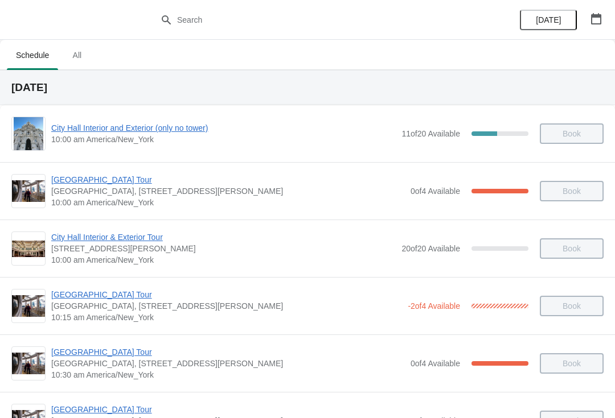 This screenshot has height=418, width=615. What do you see at coordinates (223, 237) in the screenshot?
I see `span: City Hall Interior & Exterior Tour` at bounding box center [223, 237].